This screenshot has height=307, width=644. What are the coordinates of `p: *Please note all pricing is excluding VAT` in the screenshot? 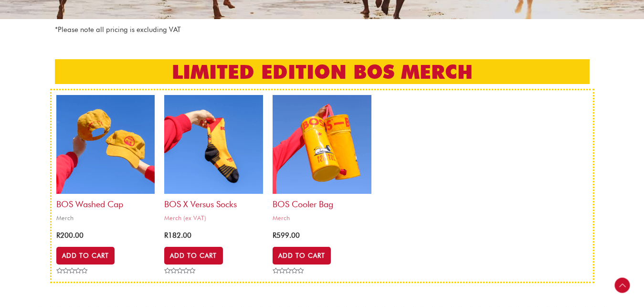 It's located at (322, 29).